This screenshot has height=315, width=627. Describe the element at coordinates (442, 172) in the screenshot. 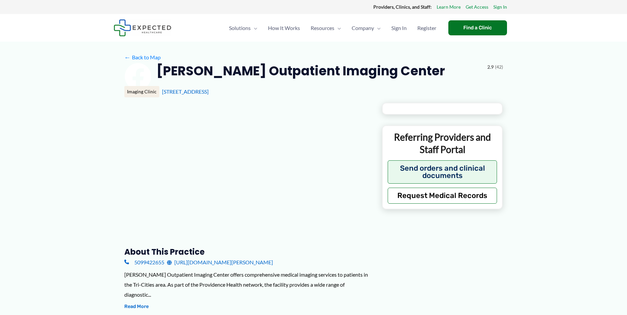

I see `button: Send orders and clinical documents` at that location.